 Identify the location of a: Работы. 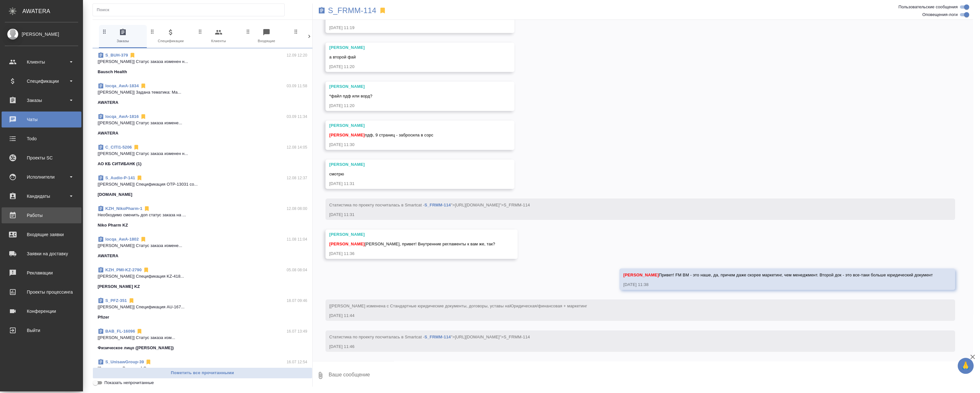
(42, 215).